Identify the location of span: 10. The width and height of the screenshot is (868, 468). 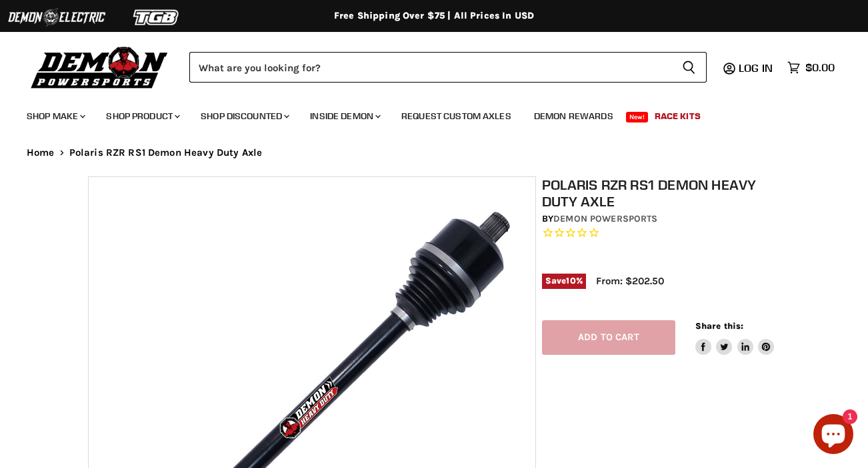
(570, 281).